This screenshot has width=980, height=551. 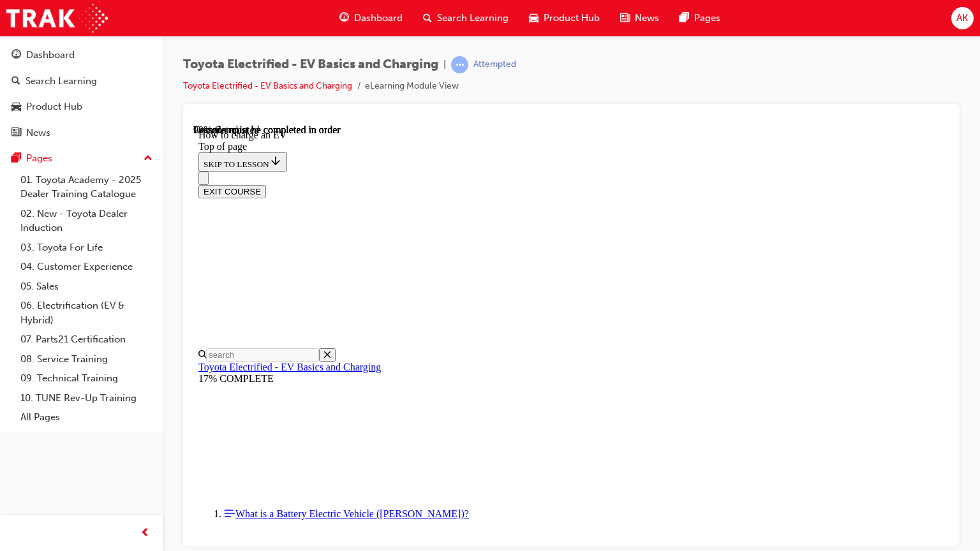 What do you see at coordinates (378, 255) in the screenshot?
I see `div: 17% COMPLETE` at bounding box center [378, 255].